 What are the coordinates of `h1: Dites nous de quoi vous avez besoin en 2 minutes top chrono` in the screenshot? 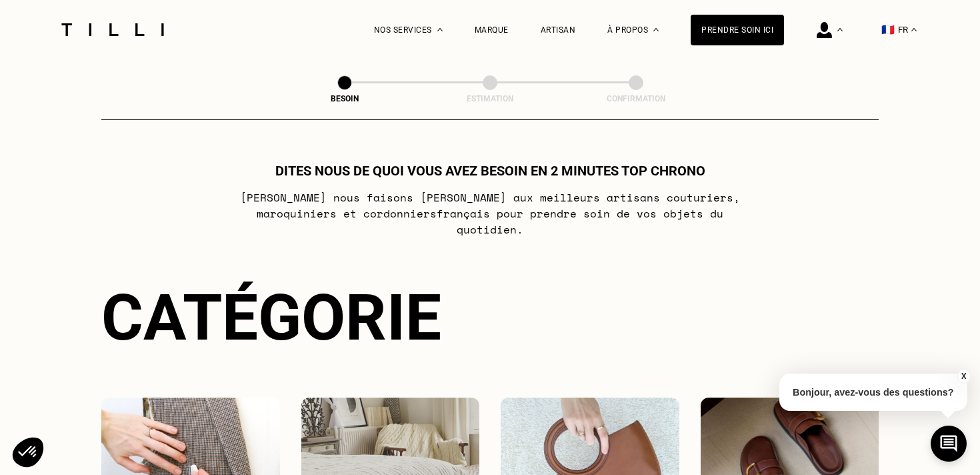 It's located at (490, 171).